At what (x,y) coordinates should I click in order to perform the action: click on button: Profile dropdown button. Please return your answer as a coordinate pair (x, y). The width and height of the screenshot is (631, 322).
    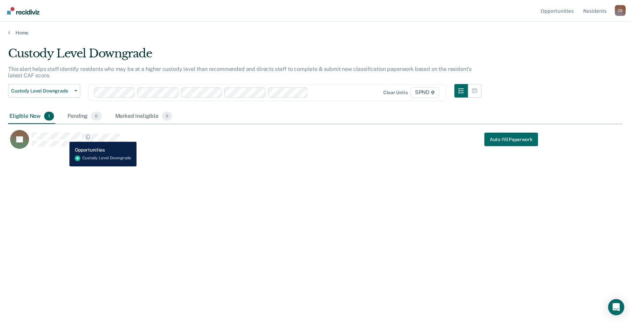
    Looking at the image, I should click on (620, 10).